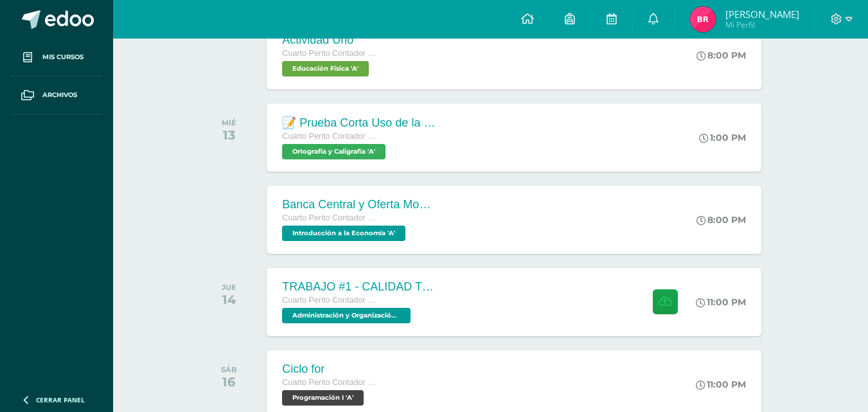 Image resolution: width=868 pixels, height=412 pixels. Describe the element at coordinates (334, 152) in the screenshot. I see `span: Ortografía y Caligrafía 'A'` at that location.